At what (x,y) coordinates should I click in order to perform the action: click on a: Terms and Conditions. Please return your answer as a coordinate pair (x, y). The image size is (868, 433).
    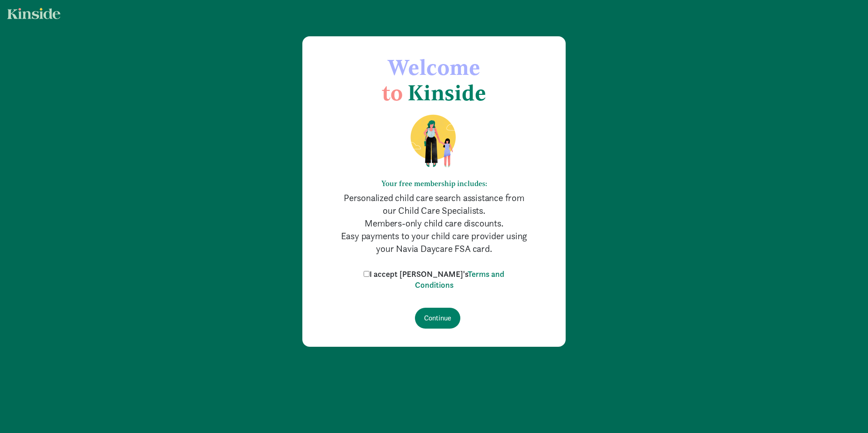
    Looking at the image, I should click on (460, 279).